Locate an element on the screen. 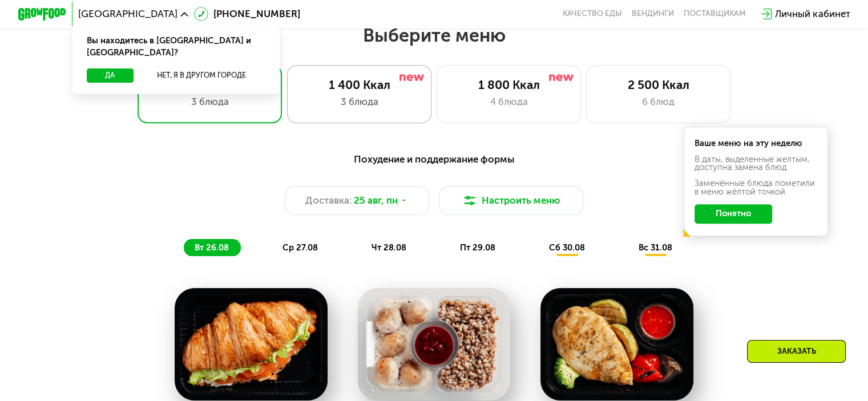 The height and width of the screenshot is (401, 868). div: Заказать is located at coordinates (796, 351).